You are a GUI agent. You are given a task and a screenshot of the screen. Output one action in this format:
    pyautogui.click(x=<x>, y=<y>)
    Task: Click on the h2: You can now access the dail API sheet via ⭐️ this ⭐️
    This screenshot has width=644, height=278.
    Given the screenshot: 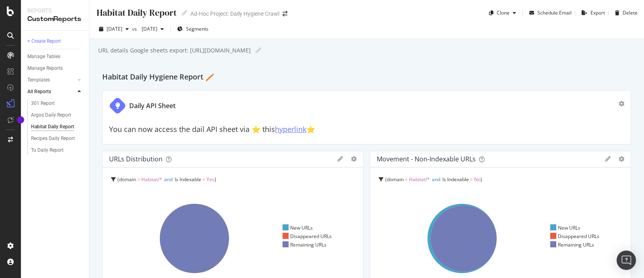 What is the action you would take?
    pyautogui.click(x=367, y=130)
    